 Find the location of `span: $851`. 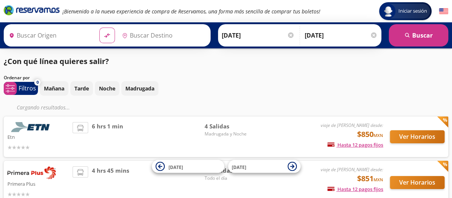

span: $851 is located at coordinates (370, 178).